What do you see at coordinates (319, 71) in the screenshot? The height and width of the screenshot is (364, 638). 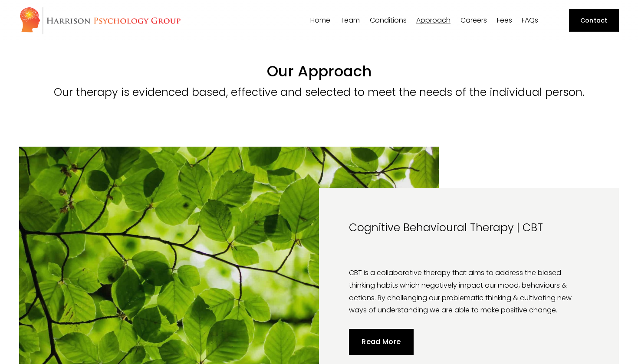 I see `h1: Our Approach` at bounding box center [319, 71].